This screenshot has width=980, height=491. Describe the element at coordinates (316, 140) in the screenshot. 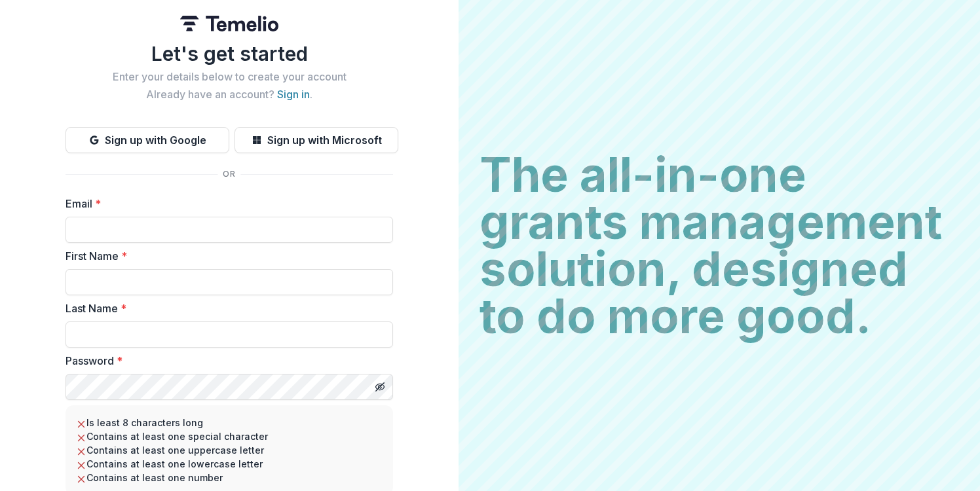

I see `button: Sign up with Microsoft` at that location.